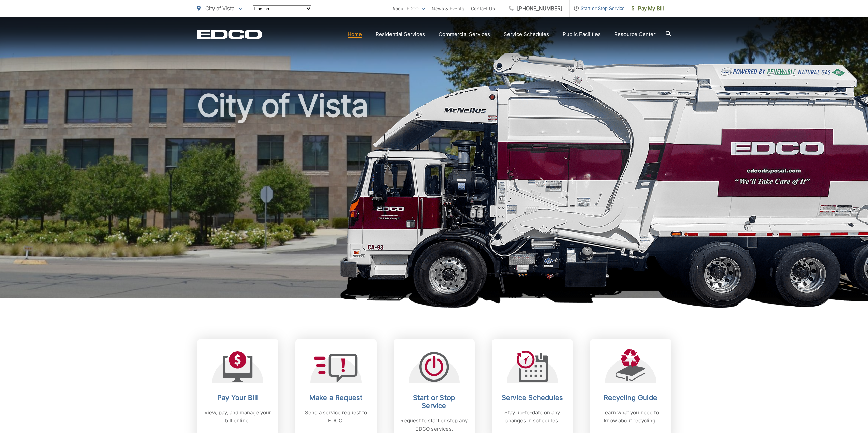  Describe the element at coordinates (336, 417) in the screenshot. I see `p: Send a service request to EDCO.` at that location.